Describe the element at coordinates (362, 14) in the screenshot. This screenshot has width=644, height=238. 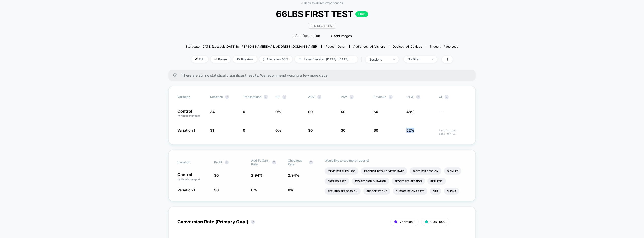
I see `p: LIVE` at that location.